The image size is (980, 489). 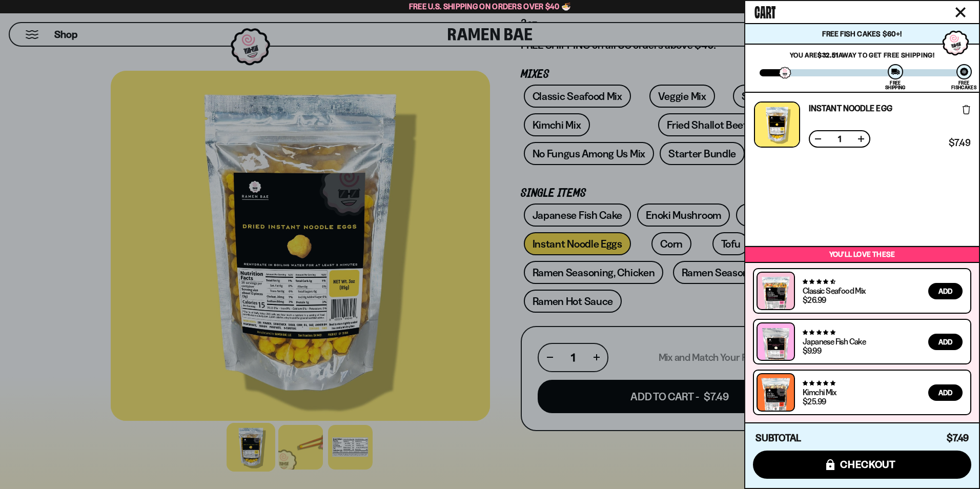 What do you see at coordinates (862, 465) in the screenshot?
I see `button: checkout` at bounding box center [862, 465].